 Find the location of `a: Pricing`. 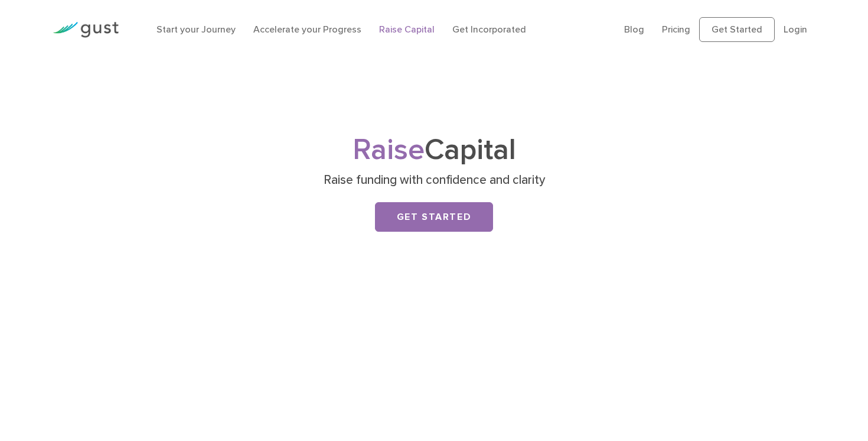

a: Pricing is located at coordinates (676, 29).